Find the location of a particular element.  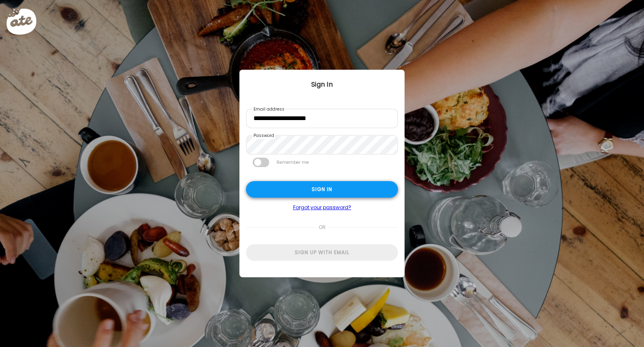

div: Sign In is located at coordinates (322, 84).